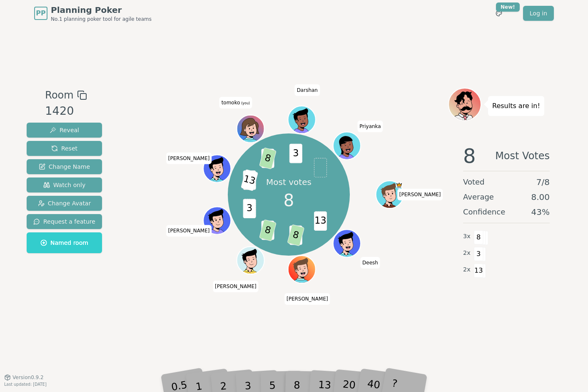  What do you see at coordinates (251, 129) in the screenshot?
I see `button: Click to change your avatar` at bounding box center [251, 129].